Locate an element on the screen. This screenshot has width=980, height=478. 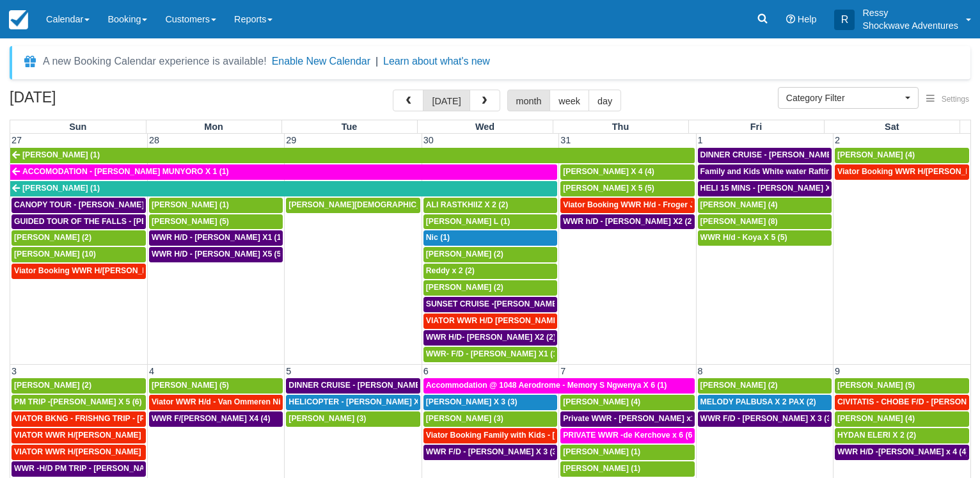
span: Tue is located at coordinates (349, 127).